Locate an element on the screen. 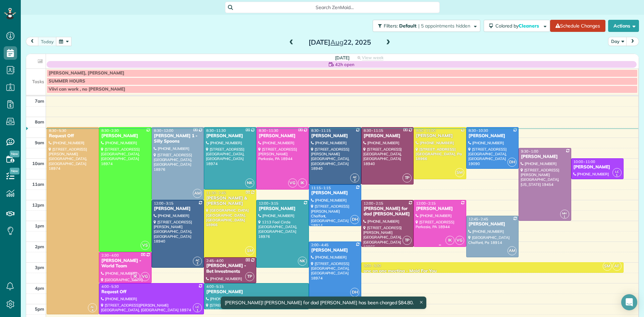  a: Schedule Changes is located at coordinates (578, 26).